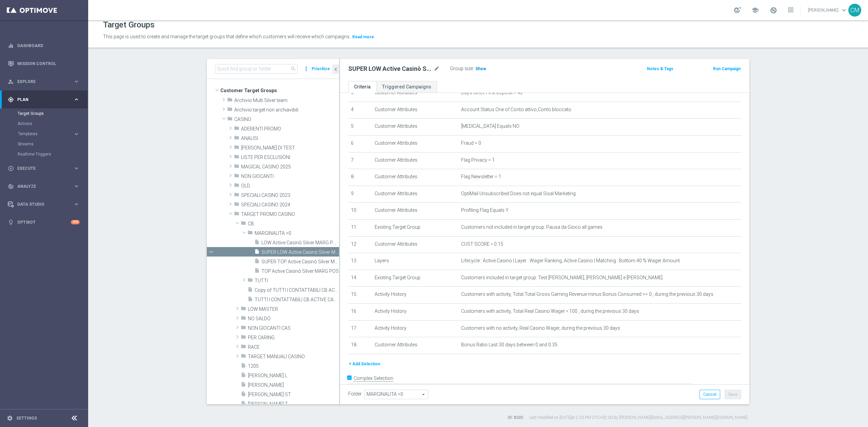 This screenshot has height=427, width=868. I want to click on a: Criteria, so click(362, 87).